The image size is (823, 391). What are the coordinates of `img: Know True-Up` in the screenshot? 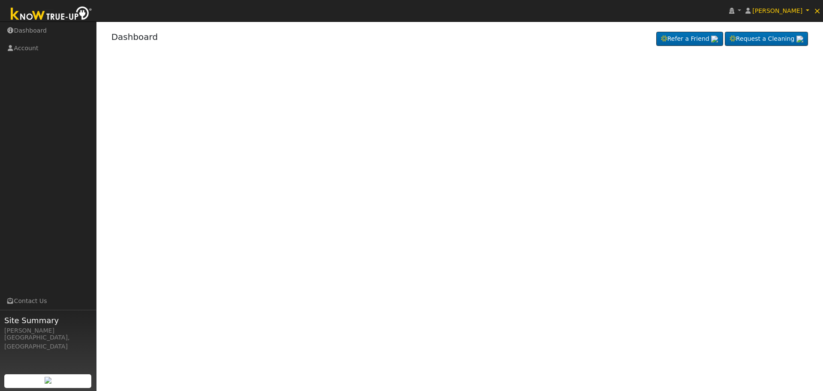 It's located at (51, 14).